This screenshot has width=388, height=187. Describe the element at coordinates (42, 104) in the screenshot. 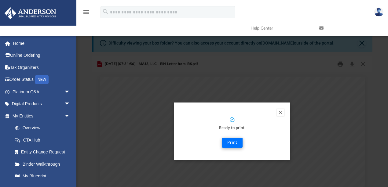

I see `a: Digital Productsarrow_drop_down` at that location.